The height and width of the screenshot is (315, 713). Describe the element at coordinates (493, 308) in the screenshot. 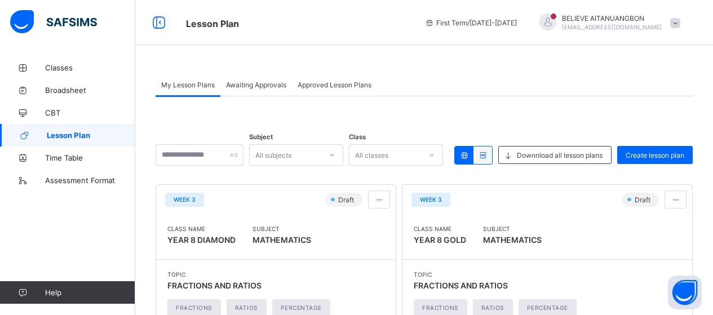

I see `span: Ratios` at that location.